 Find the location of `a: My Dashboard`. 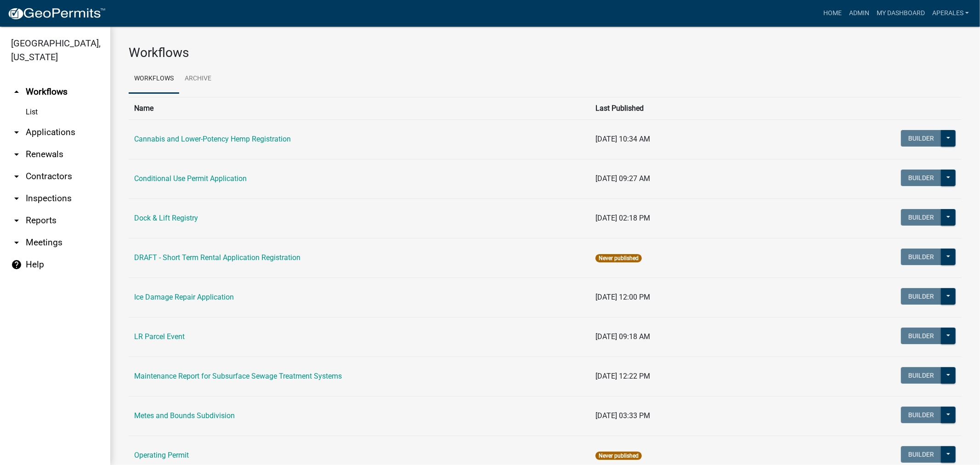

a: My Dashboard is located at coordinates (900, 13).